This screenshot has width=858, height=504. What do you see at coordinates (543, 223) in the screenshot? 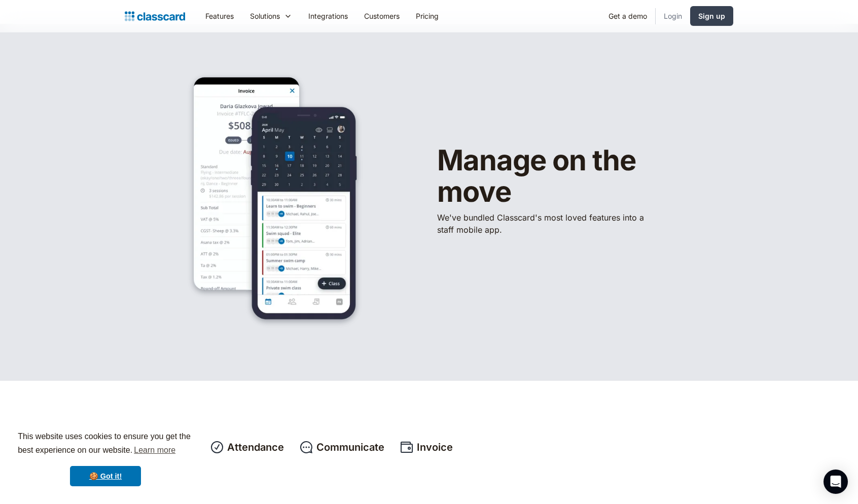
I see `p: We've bundled ​Classcard's most loved features into a staff mobile app.` at bounding box center [543, 223].